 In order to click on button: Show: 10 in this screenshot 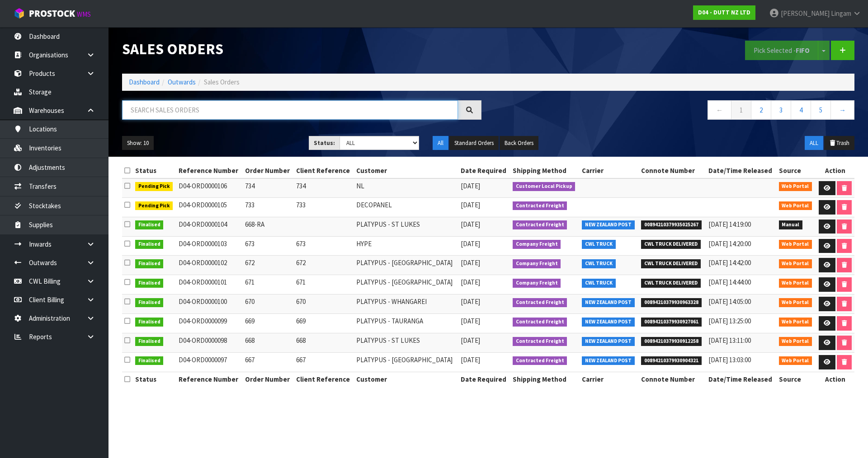, I will do `click(138, 143)`.